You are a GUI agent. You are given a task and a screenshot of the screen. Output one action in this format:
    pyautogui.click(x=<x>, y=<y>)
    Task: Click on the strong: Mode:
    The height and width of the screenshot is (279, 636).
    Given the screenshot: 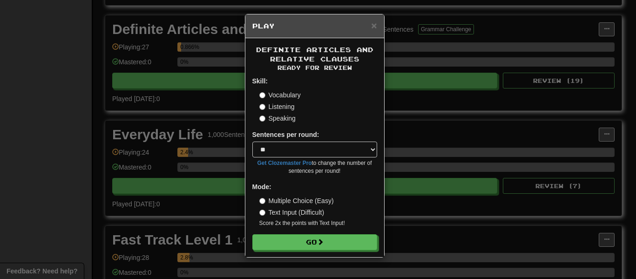 What is the action you would take?
    pyautogui.click(x=262, y=187)
    